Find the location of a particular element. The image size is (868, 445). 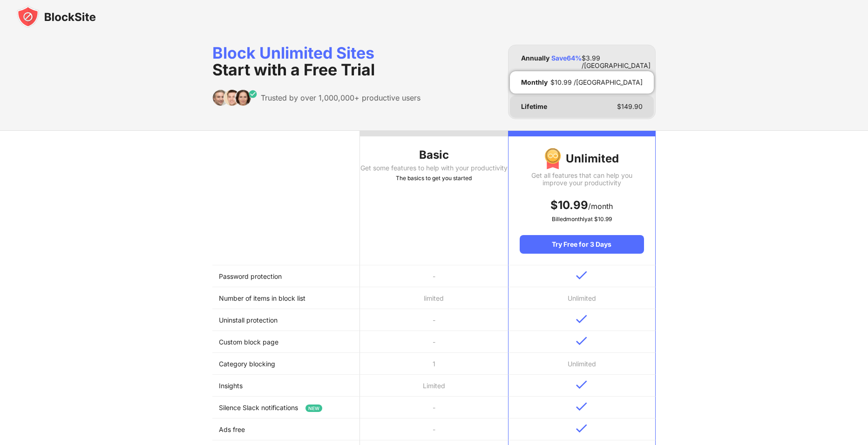

td: Uninstall protection is located at coordinates (286, 319).